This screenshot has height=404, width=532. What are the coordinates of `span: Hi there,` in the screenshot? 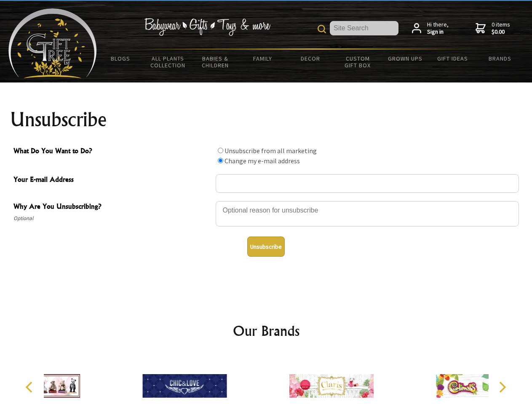 It's located at (437, 28).